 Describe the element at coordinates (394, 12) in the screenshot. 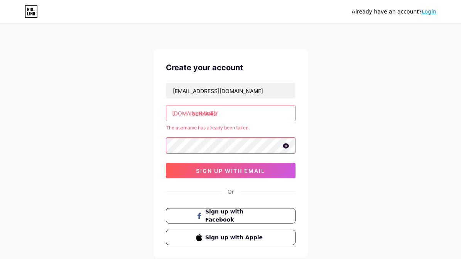

I see `div: Already have an account?` at that location.